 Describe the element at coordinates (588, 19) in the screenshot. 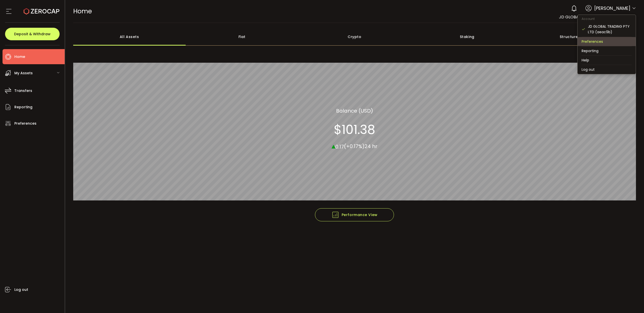

I see `span: Account` at that location.